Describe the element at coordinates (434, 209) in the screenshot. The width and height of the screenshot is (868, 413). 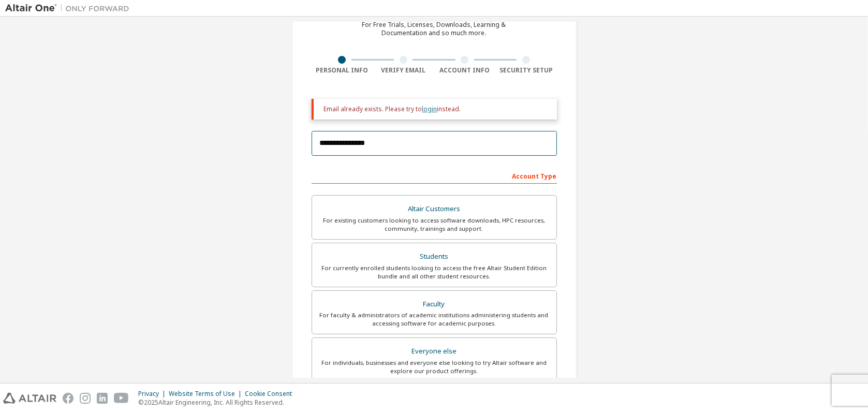
I see `div: Altair Customers` at that location.